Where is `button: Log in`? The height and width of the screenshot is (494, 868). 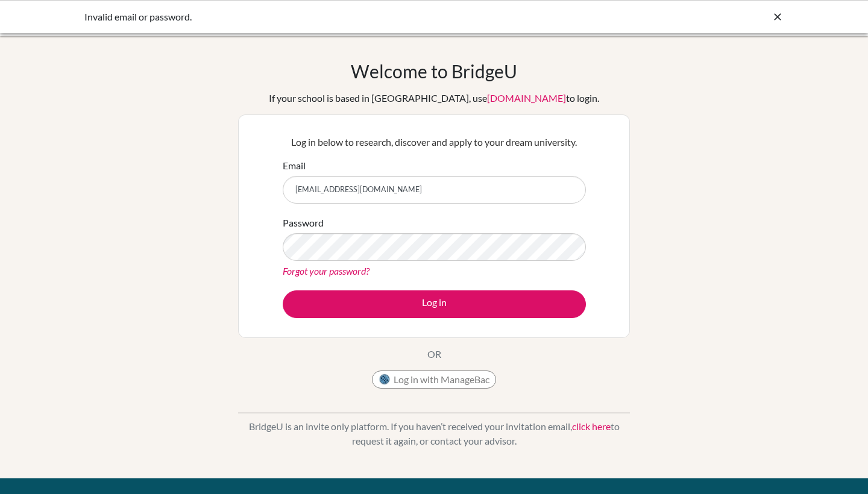 button: Log in is located at coordinates (434, 305).